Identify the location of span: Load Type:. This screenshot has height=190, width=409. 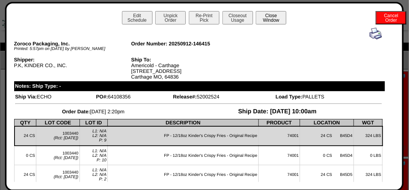
(289, 97).